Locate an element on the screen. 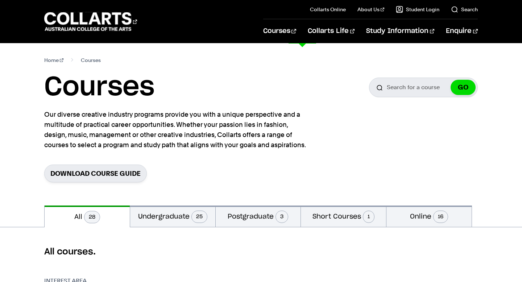 Image resolution: width=522 pixels, height=282 pixels. button: Online16 is located at coordinates (429, 216).